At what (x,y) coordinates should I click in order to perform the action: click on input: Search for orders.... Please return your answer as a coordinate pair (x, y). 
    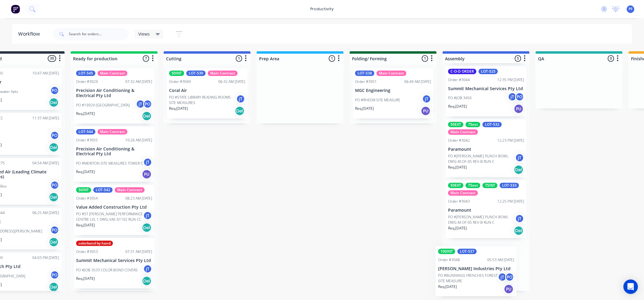
    Looking at the image, I should click on (99, 34).